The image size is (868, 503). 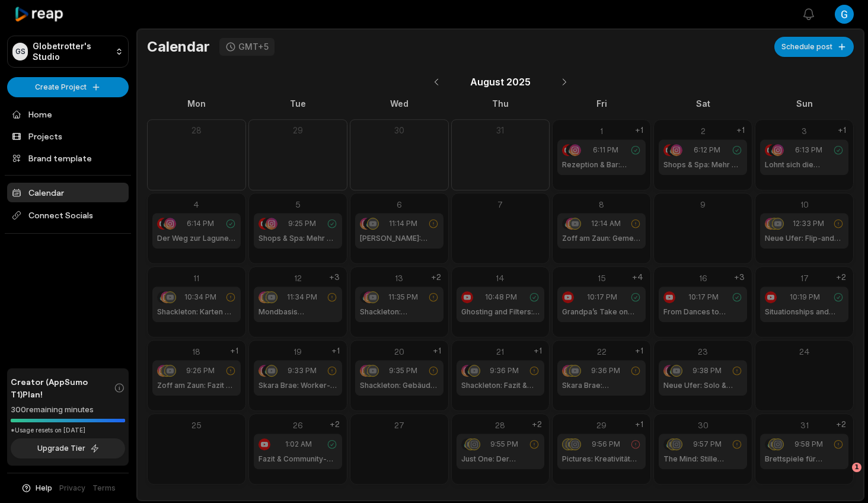 I want to click on h1: Just One: Der Partykracher, so click(x=500, y=458).